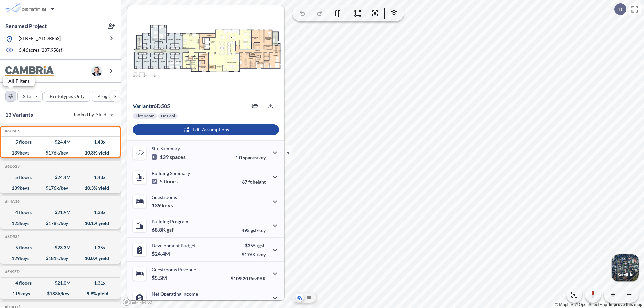 Image resolution: width=644 pixels, height=308 pixels. Describe the element at coordinates (206, 130) in the screenshot. I see `button: Edit Assumptions` at that location.